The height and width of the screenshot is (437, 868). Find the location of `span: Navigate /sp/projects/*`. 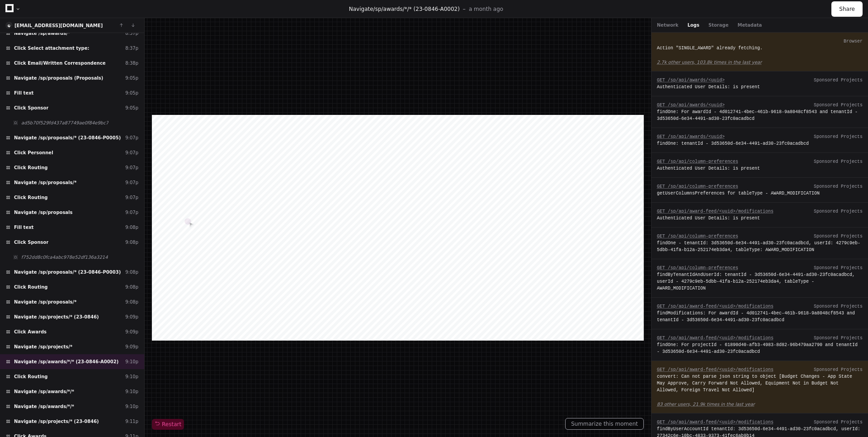

span: Navigate /sp/projects/* is located at coordinates (43, 346).